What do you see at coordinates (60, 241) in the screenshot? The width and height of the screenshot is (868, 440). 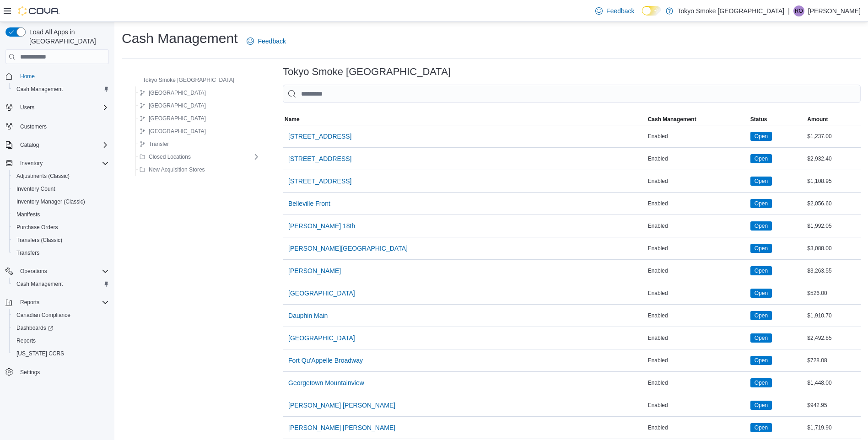 I see `button: Transfers (Classic)` at bounding box center [60, 241].